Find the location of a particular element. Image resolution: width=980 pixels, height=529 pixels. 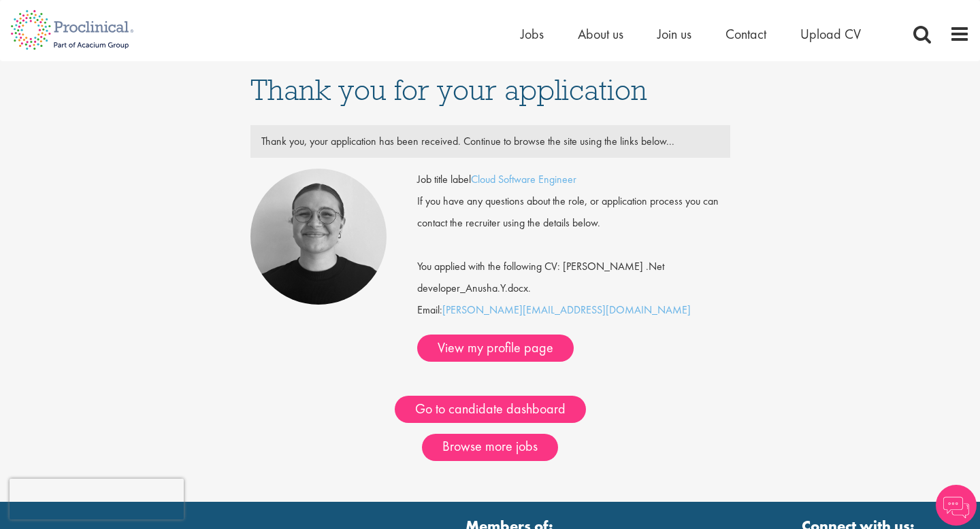

a: Cloud Software Engineer is located at coordinates (524, 179).